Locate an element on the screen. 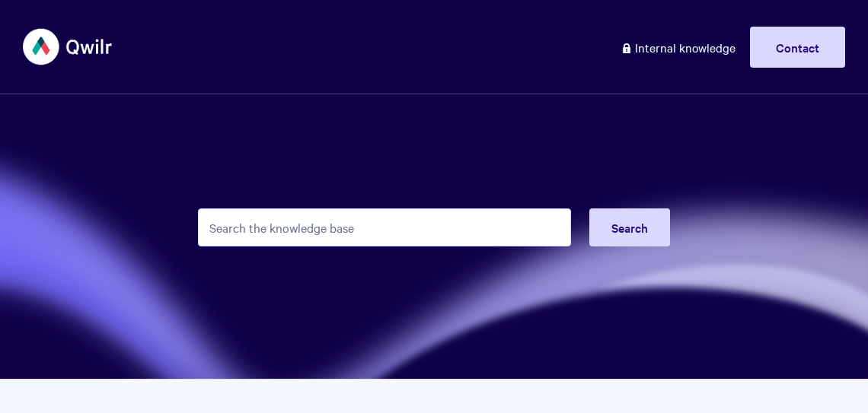 The width and height of the screenshot is (868, 413). img: Qwilr Help Center is located at coordinates (68, 47).